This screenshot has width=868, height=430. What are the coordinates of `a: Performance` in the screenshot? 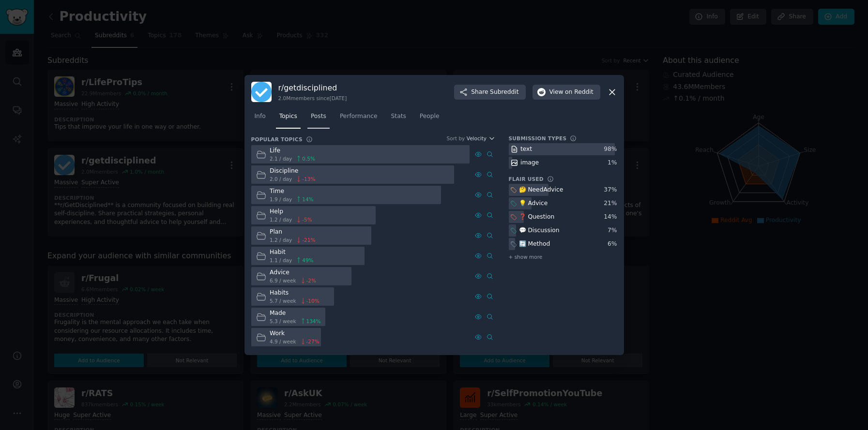 It's located at (358, 118).